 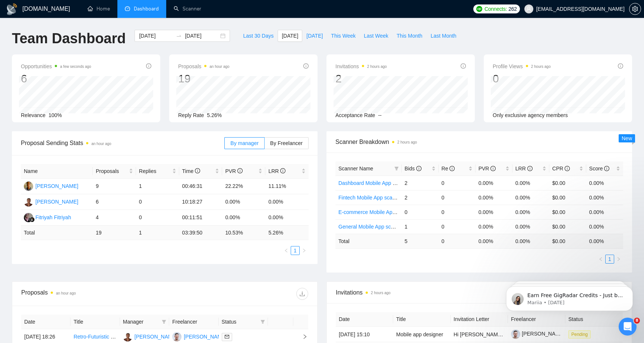 I want to click on span: Re, so click(x=448, y=169).